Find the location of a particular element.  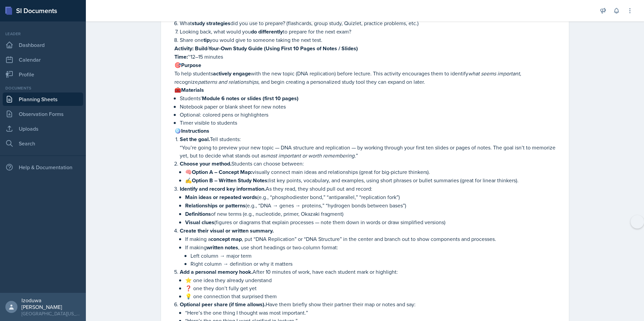

strong: written notes is located at coordinates (222, 247).